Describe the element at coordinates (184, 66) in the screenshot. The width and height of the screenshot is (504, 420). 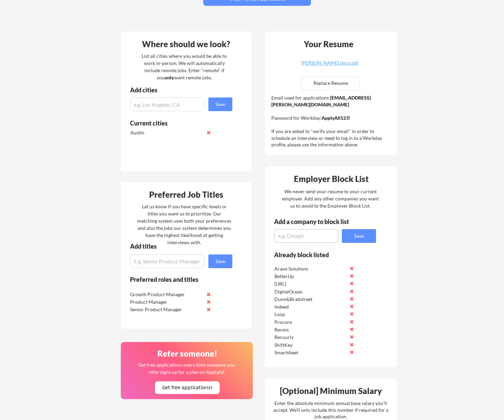
I see `div: List all cities where you would be able to work in-person. We will automatically include remote j...` at that location.